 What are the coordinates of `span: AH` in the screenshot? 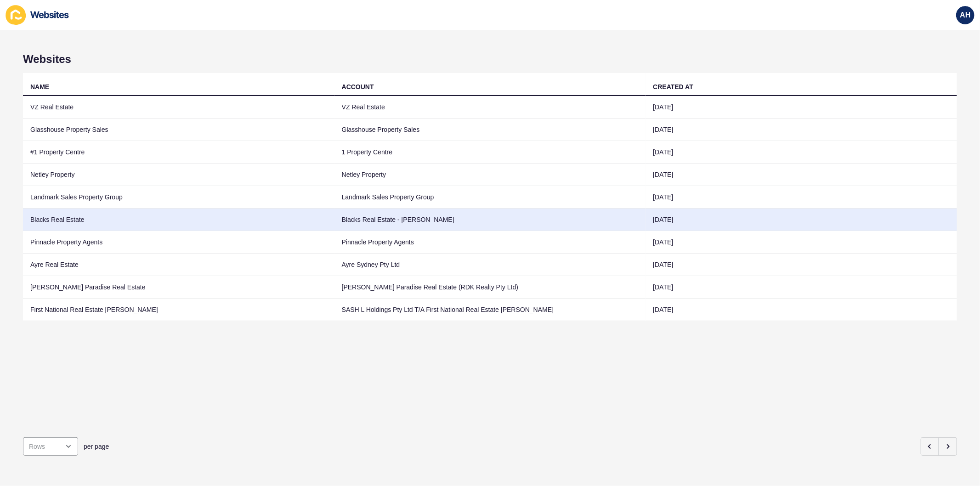 It's located at (965, 15).